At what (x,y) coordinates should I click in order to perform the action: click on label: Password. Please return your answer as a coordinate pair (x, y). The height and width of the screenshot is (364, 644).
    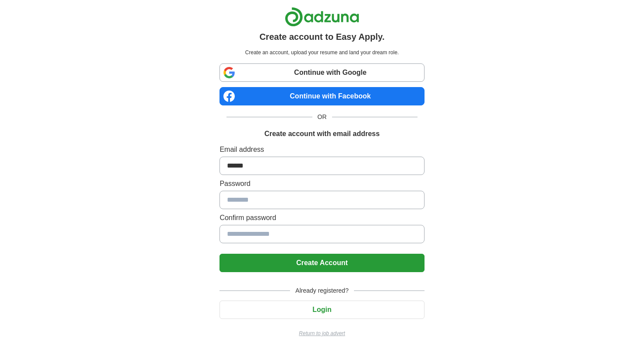
    Looking at the image, I should click on (322, 184).